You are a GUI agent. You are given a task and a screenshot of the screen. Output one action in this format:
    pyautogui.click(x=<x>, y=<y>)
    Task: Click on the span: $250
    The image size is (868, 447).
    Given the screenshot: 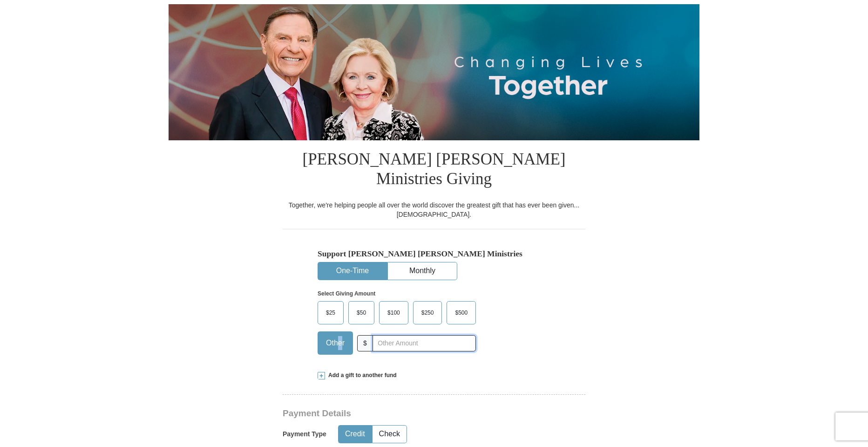 What is the action you would take?
    pyautogui.click(x=427, y=312)
    